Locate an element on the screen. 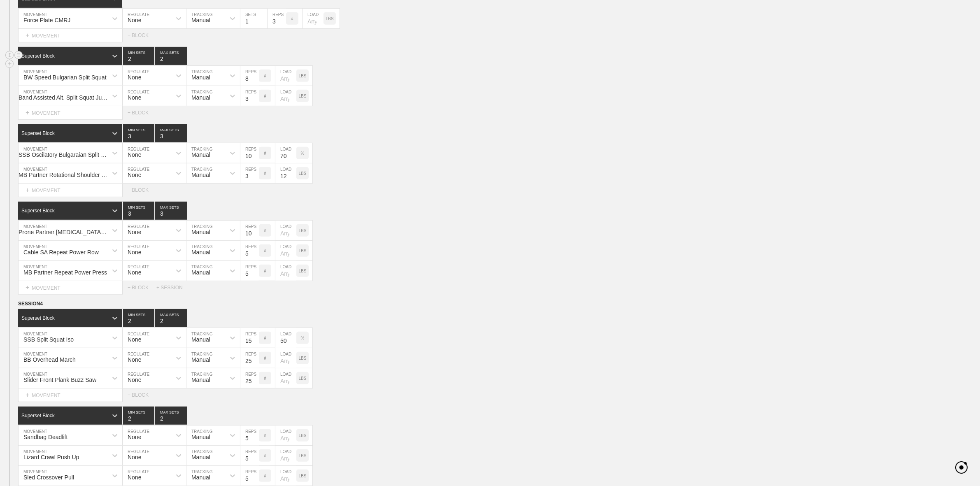  div: Chat Widget is located at coordinates (959, 467).